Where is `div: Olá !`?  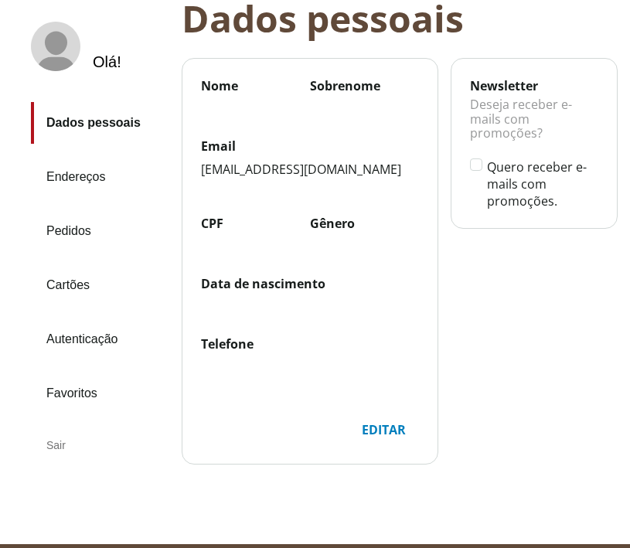 div: Olá ! is located at coordinates (107, 62).